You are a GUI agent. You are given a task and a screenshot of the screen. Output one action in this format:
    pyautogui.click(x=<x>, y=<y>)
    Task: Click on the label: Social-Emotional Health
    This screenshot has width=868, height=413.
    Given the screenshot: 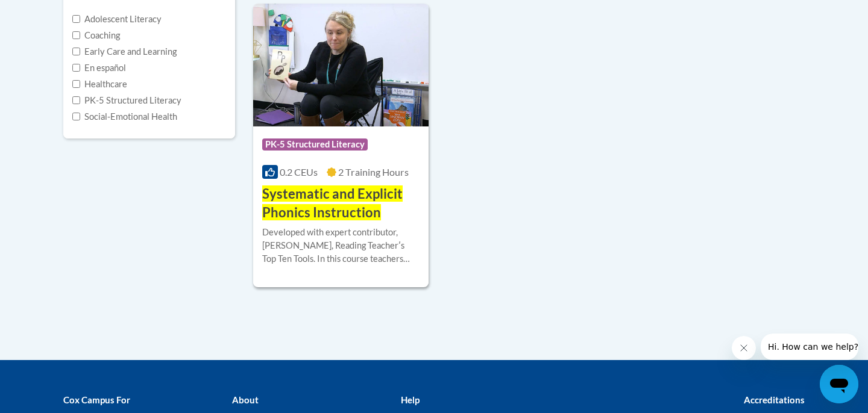 What is the action you would take?
    pyautogui.click(x=125, y=117)
    